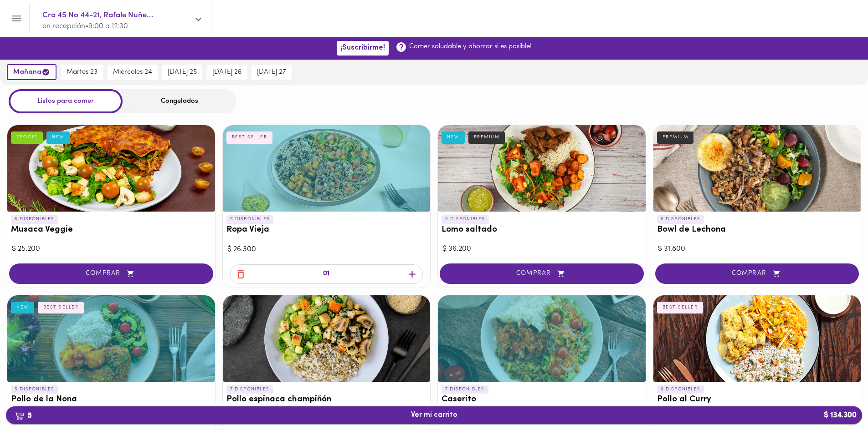 This screenshot has height=430, width=868. What do you see at coordinates (757, 339) in the screenshot?
I see `div: Pollo al Curry` at bounding box center [757, 339].